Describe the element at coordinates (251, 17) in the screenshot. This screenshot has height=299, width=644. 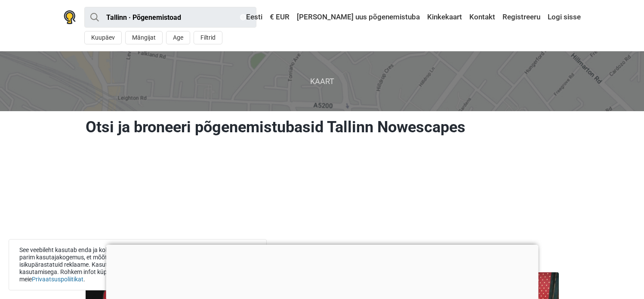
I see `a: Eesti` at that location.